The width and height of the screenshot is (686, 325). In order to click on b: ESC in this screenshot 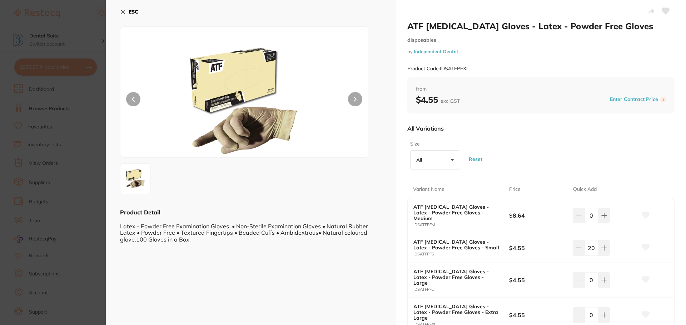, I will do `click(133, 12)`.